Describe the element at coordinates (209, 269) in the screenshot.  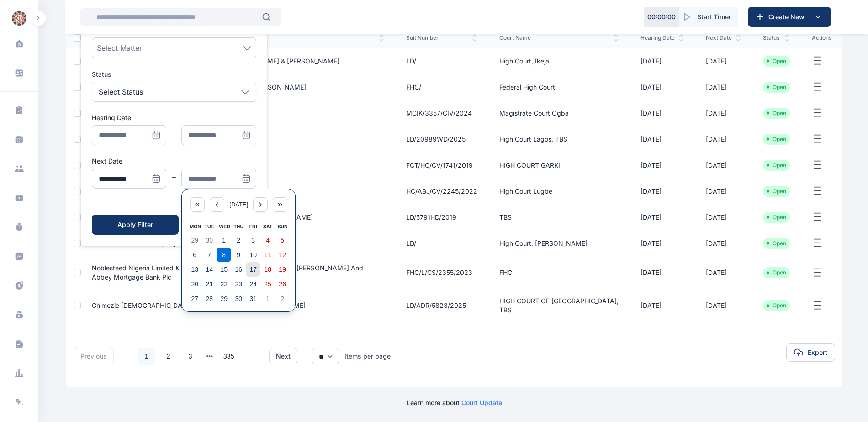
I see `abbr: 14 October 2025` at that location.